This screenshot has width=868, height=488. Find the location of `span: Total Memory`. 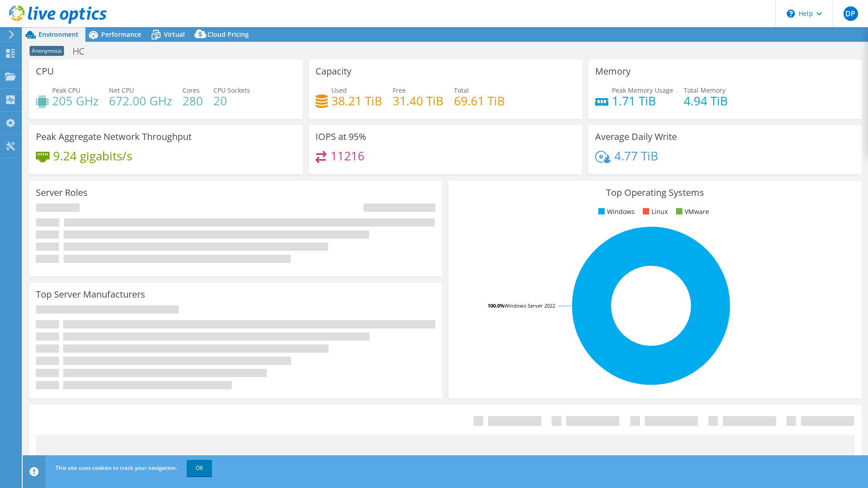

span: Total Memory is located at coordinates (704, 90).